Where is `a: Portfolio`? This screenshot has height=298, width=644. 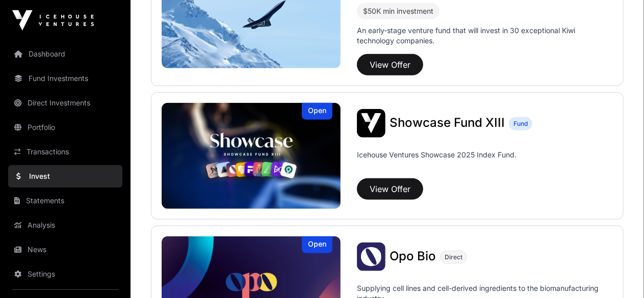
a: Portfolio is located at coordinates (65, 127).